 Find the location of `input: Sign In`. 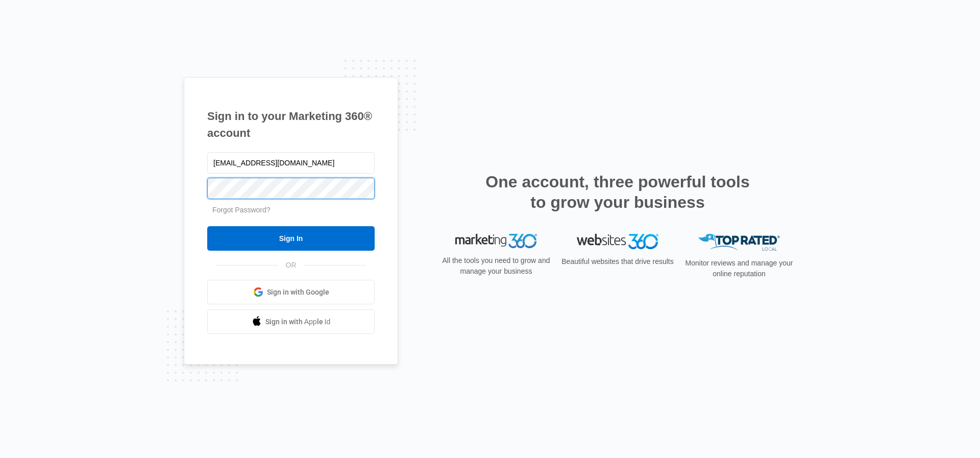

input: Sign In is located at coordinates (291, 239).